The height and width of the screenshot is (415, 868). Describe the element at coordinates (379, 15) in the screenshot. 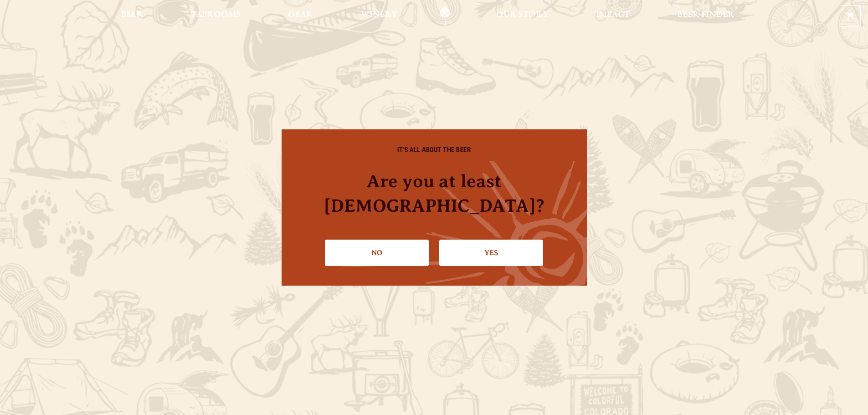

I see `span: Winery` at that location.